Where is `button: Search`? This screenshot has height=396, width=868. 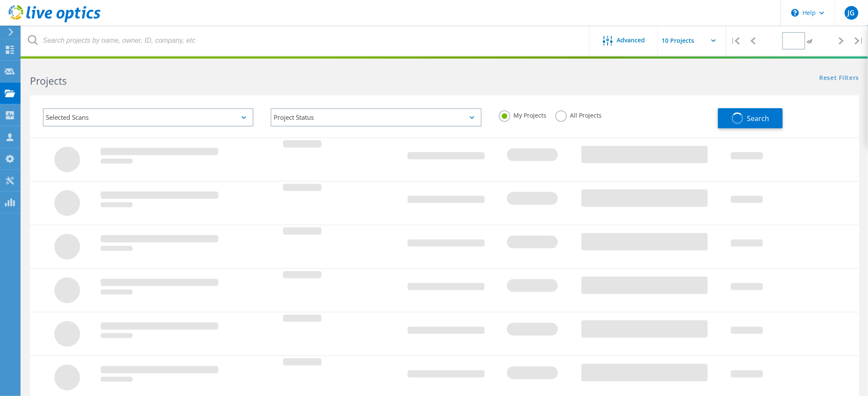 button: Search is located at coordinates (750, 118).